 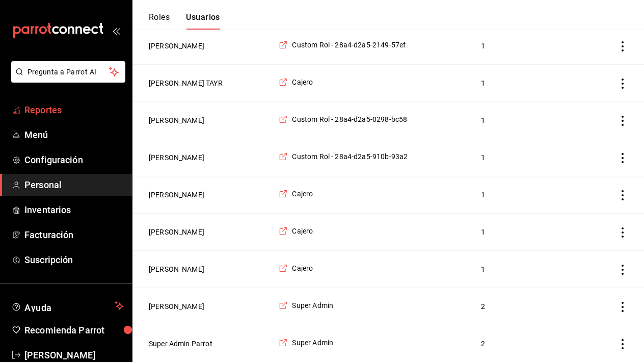 What do you see at coordinates (349, 45) in the screenshot?
I see `span: Custom Rol - 28a4-d2a5-2149-57ef` at bounding box center [349, 45].